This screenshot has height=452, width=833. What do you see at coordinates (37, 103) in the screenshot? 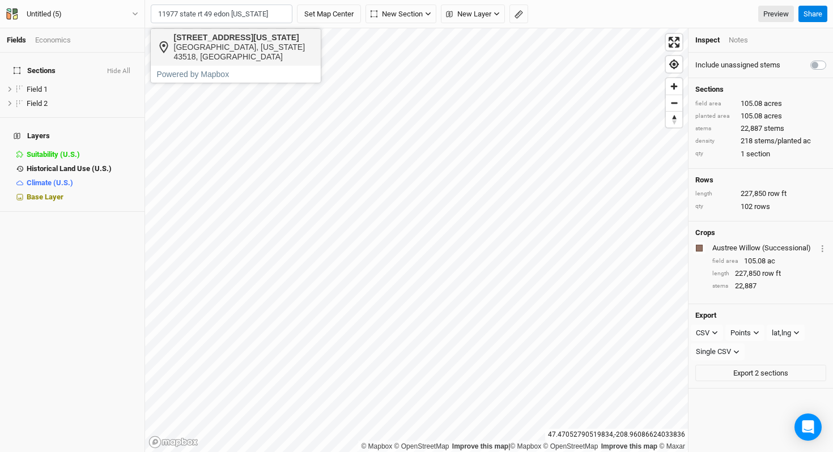
I see `span: Field 2` at bounding box center [37, 103].